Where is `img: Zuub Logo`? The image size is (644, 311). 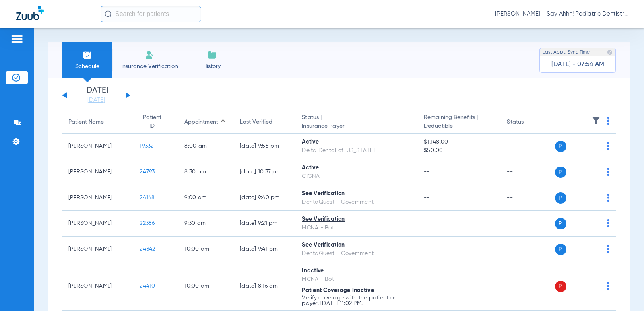
img: Zuub Logo is located at coordinates (29, 13).